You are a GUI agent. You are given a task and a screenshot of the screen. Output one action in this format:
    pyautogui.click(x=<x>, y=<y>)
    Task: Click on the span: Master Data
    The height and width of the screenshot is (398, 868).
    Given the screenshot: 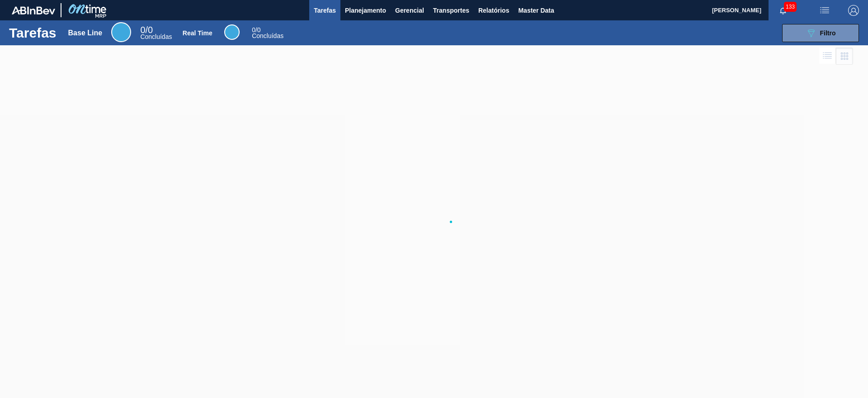 What is the action you would take?
    pyautogui.click(x=536, y=10)
    